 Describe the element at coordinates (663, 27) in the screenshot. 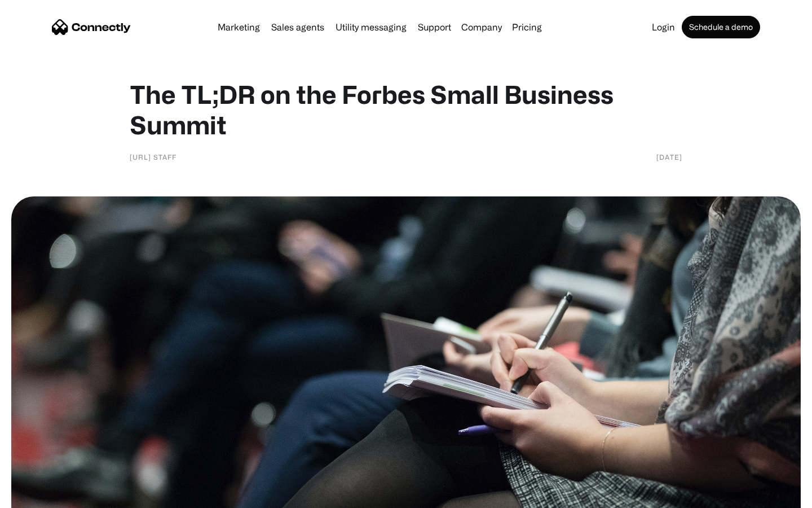

I see `a: Login` at that location.